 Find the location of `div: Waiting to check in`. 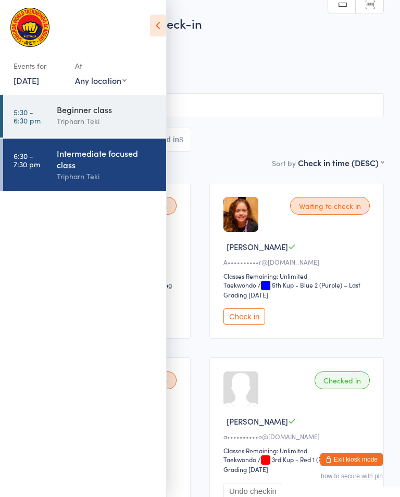

div: Waiting to check in is located at coordinates (330, 206).